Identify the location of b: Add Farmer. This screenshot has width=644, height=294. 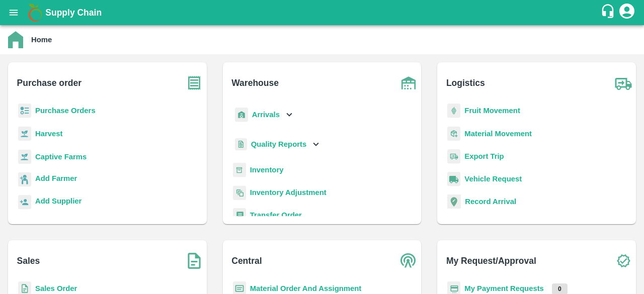
(56, 179).